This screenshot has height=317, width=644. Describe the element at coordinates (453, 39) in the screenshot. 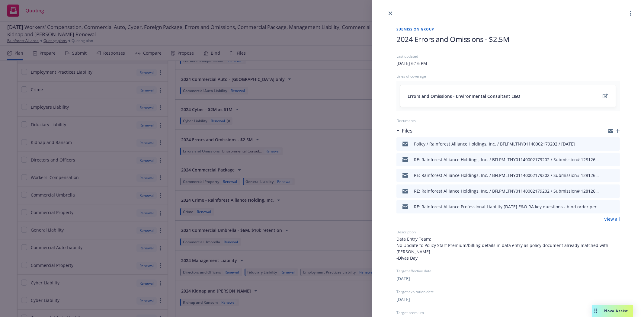

I see `span: 2024 Errors and Omissions - $2.5M` at that location.